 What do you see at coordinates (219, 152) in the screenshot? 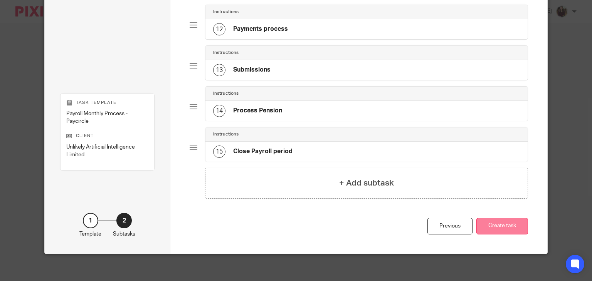
I see `div: 15` at bounding box center [219, 152].